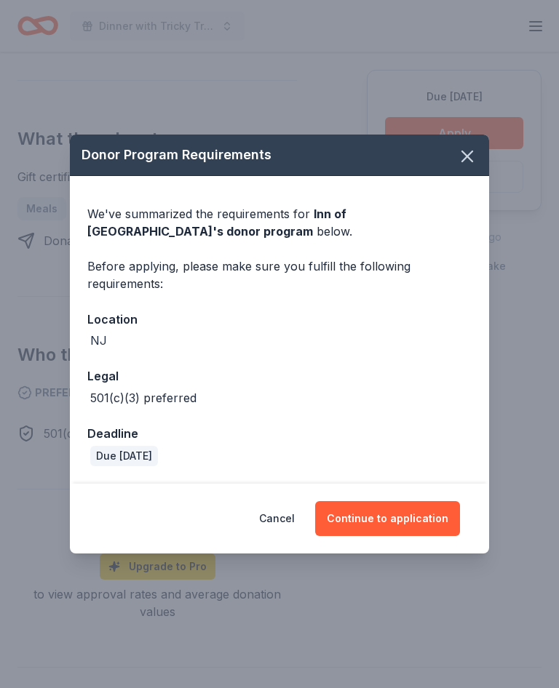 The width and height of the screenshot is (559, 688). What do you see at coordinates (279, 376) in the screenshot?
I see `div: Legal` at bounding box center [279, 376].